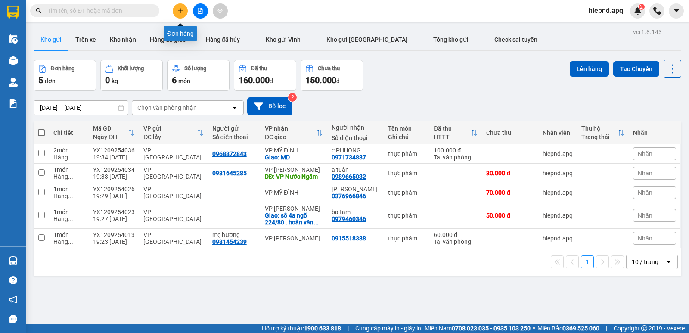  What do you see at coordinates (220, 11) in the screenshot?
I see `span: aim` at bounding box center [220, 11].